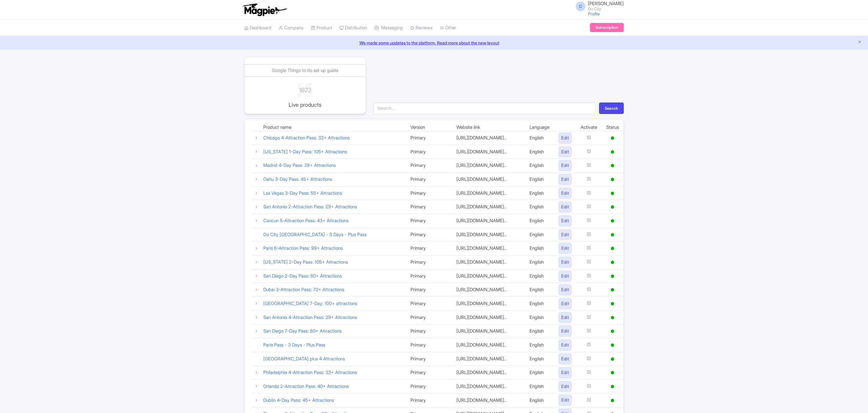  I want to click on a: Profile, so click(594, 13).